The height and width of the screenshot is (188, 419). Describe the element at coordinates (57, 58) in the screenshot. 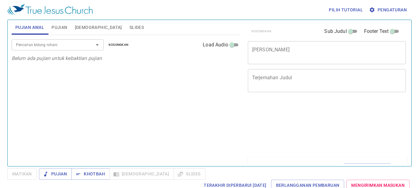

I see `i: Belum ada pujian untuk kebaktian pujian` at that location.